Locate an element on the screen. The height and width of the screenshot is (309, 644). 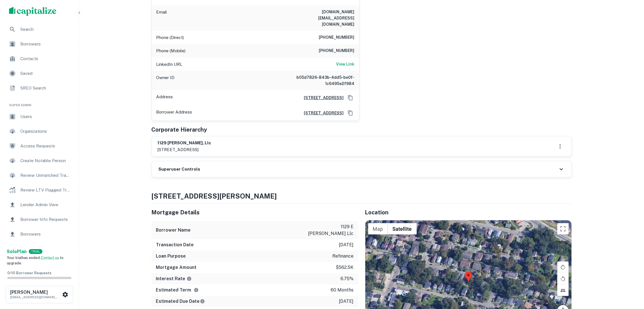
a: SREO Search is located at coordinates (39, 89).